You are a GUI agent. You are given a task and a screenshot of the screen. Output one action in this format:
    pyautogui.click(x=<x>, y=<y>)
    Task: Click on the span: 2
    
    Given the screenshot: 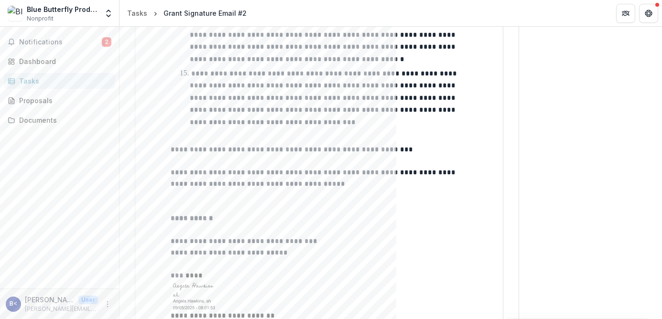 What is the action you would take?
    pyautogui.click(x=107, y=42)
    